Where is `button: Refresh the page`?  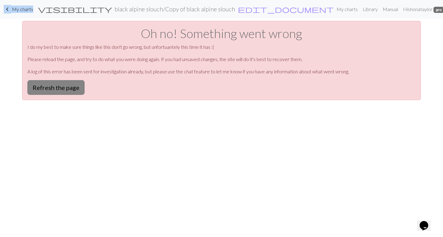 button: Refresh the page is located at coordinates (56, 88).